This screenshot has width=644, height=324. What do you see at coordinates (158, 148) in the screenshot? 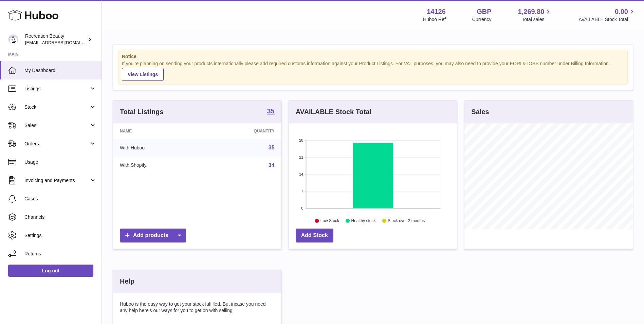
I see `td: With Huboo` at bounding box center [158, 148].